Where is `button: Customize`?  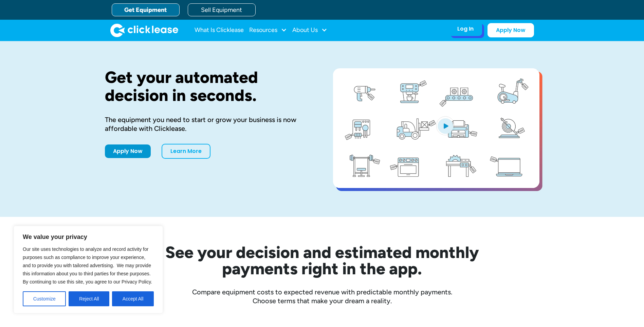
button: Customize is located at coordinates (44, 299).